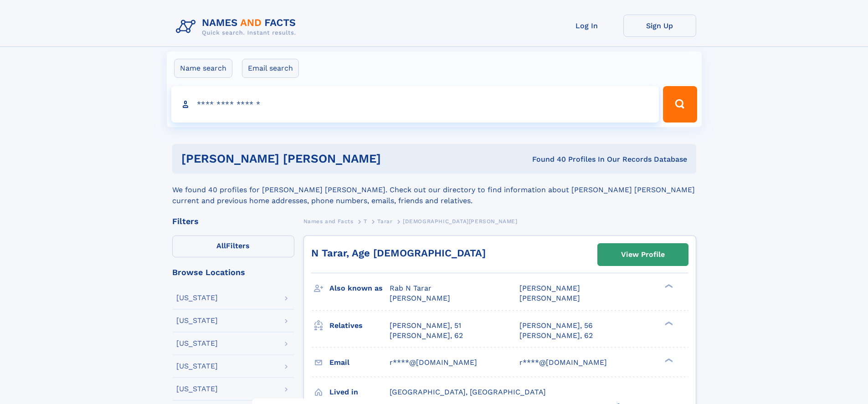 The image size is (868, 404). What do you see at coordinates (359, 326) in the screenshot?
I see `h3: Relatives` at bounding box center [359, 326].